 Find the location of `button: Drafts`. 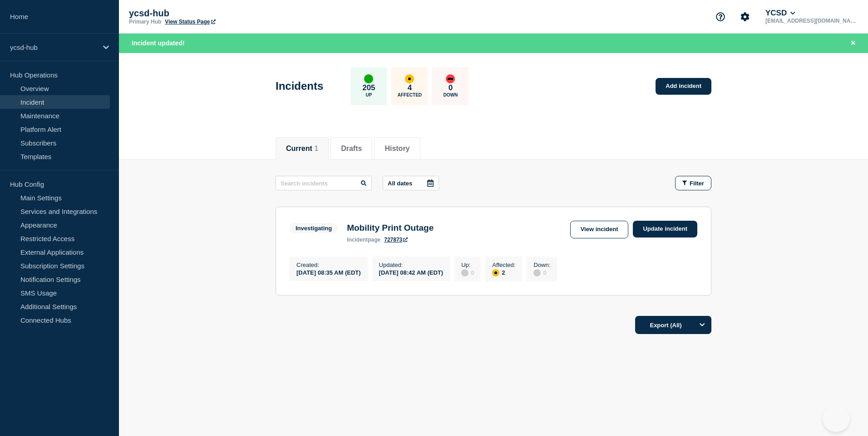

button: Drafts is located at coordinates (352, 149).